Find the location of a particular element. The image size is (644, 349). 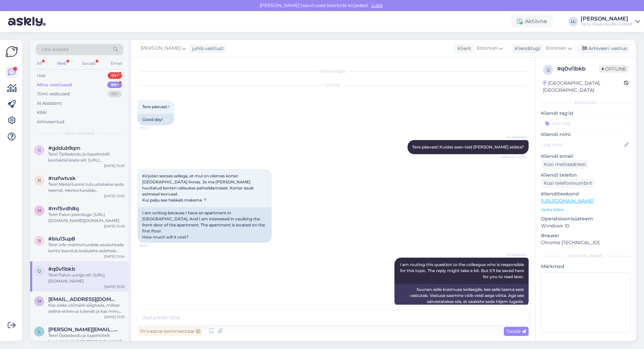

div: Arhiveeritud is located at coordinates (51, 122).